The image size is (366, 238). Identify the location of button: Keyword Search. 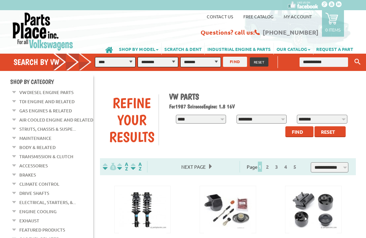
(358, 62).